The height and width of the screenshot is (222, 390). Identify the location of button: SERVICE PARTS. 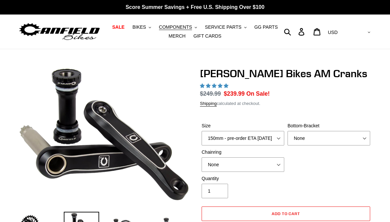
(225, 27).